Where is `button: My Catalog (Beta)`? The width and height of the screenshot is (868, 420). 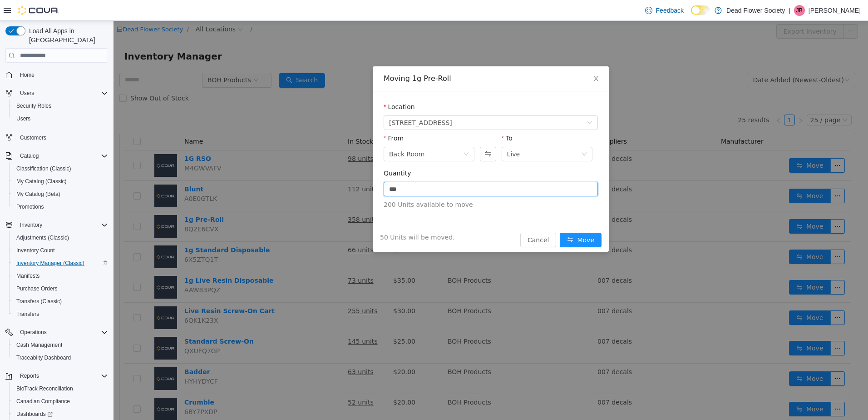
button: My Catalog (Beta) is located at coordinates (60, 194).